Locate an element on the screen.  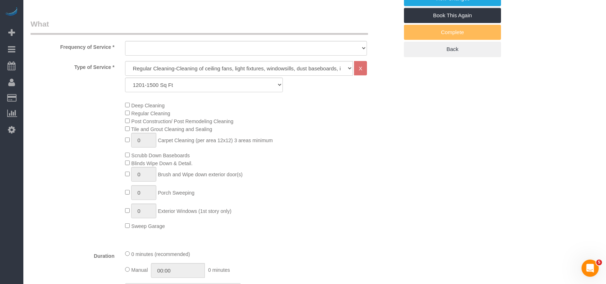
a: Automaid Logo is located at coordinates (11, 12).